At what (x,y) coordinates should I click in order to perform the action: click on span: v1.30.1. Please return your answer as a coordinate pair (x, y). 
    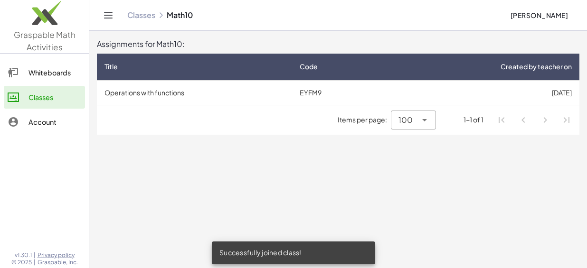
    Looking at the image, I should click on (23, 256).